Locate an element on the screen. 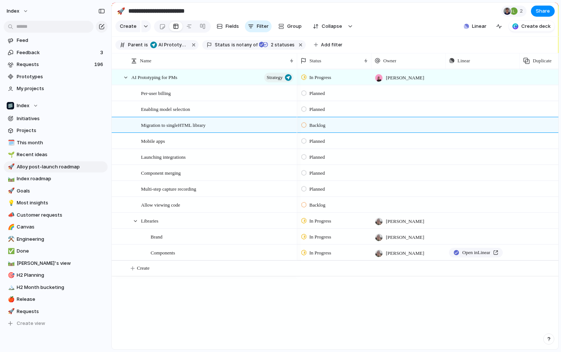  div: ✅Done is located at coordinates (56, 251).